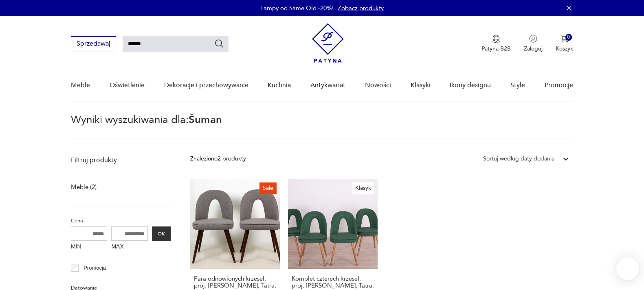 This screenshot has height=290, width=644. Describe the element at coordinates (517, 85) in the screenshot. I see `a: Style` at that location.